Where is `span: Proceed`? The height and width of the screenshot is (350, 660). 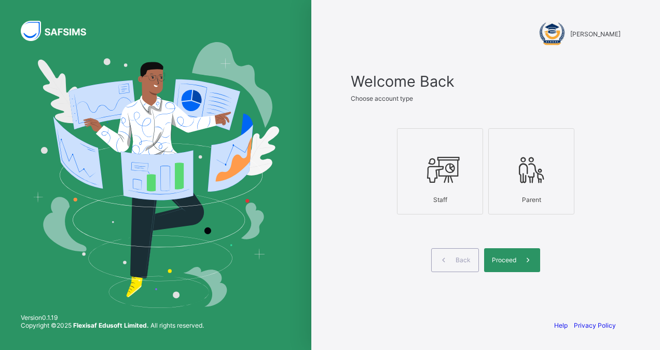 span: Proceed is located at coordinates (504, 260).